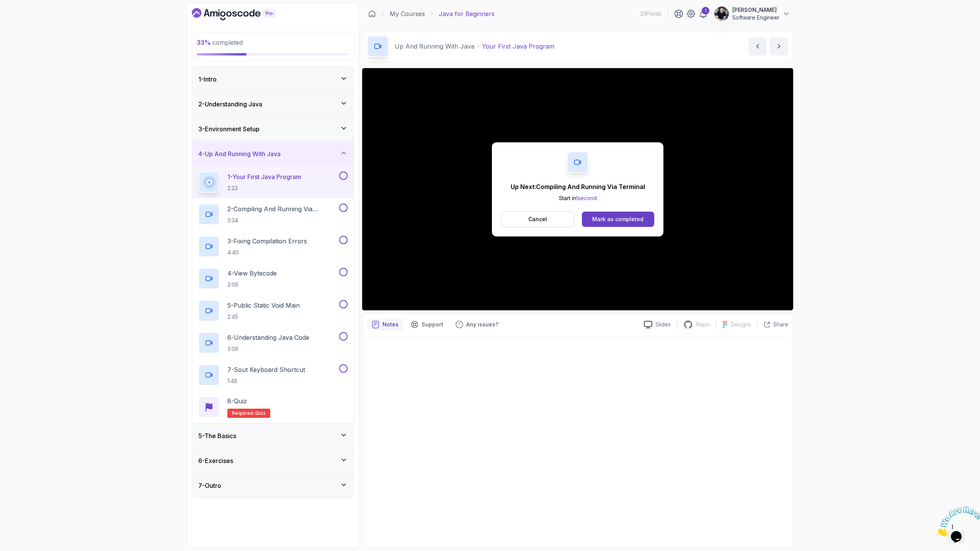 The image size is (980, 551). I want to click on p: Software Engineer, so click(756, 17).